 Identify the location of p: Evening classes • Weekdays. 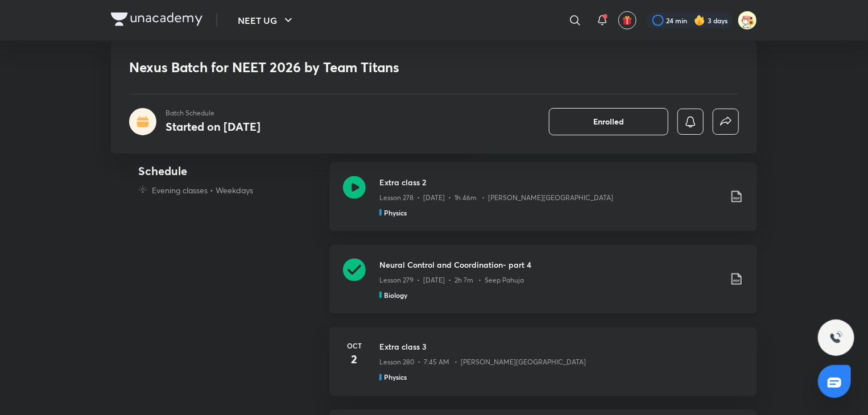
(202, 189).